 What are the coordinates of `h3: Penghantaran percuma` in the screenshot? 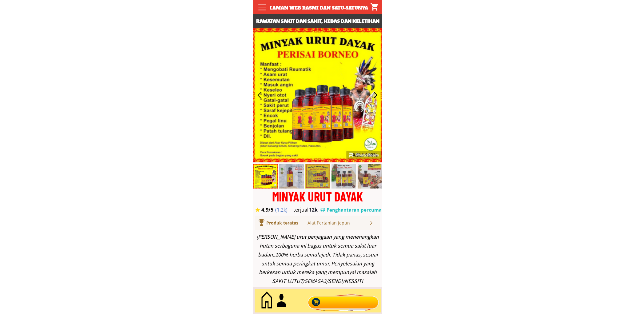 It's located at (354, 210).